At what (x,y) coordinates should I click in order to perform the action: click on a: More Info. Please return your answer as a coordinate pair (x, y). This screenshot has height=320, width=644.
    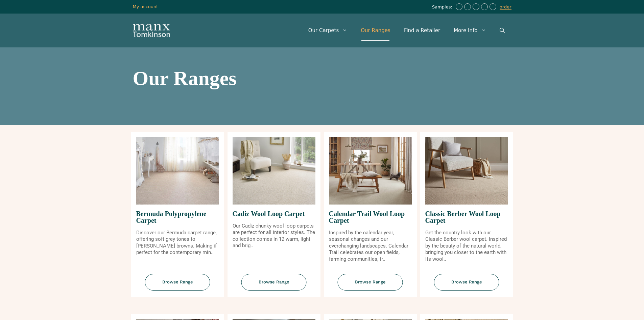
    Looking at the image, I should click on (469, 31).